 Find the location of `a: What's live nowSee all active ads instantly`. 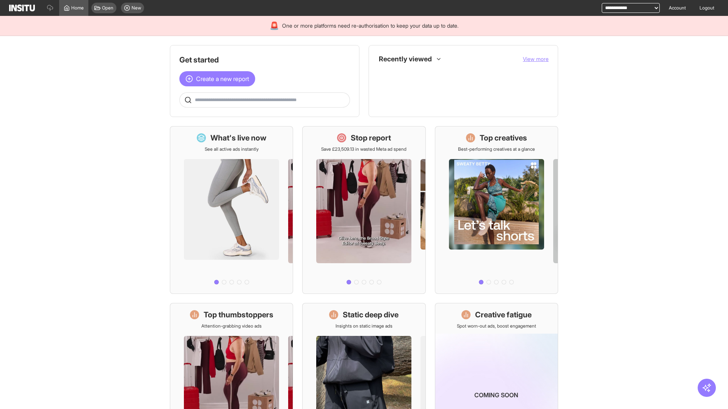

a: What's live nowSee all active ads instantly is located at coordinates (231, 210).